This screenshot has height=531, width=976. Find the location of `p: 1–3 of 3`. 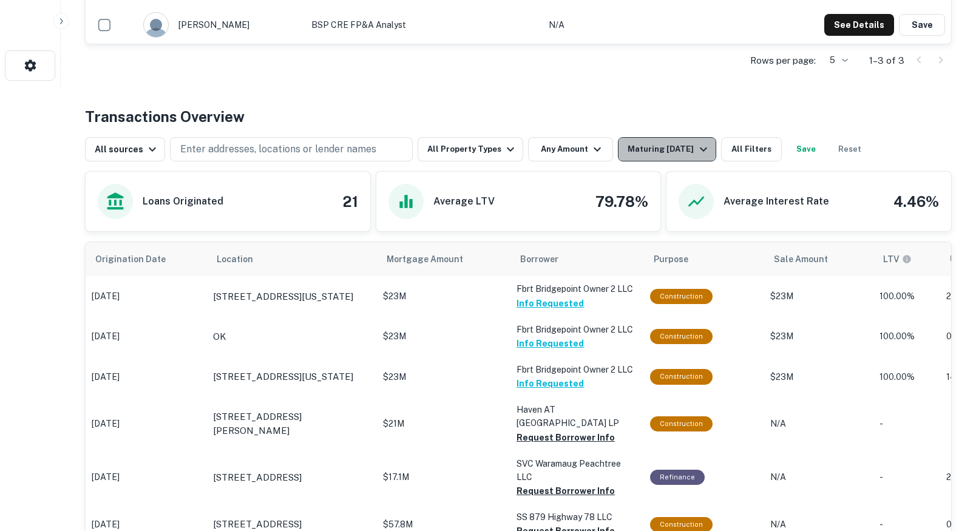

p: 1–3 of 3 is located at coordinates (886, 61).